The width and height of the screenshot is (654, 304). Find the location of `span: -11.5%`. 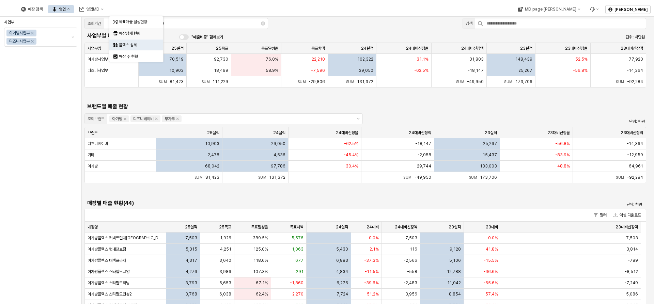

span: -11.5% is located at coordinates (371, 272).